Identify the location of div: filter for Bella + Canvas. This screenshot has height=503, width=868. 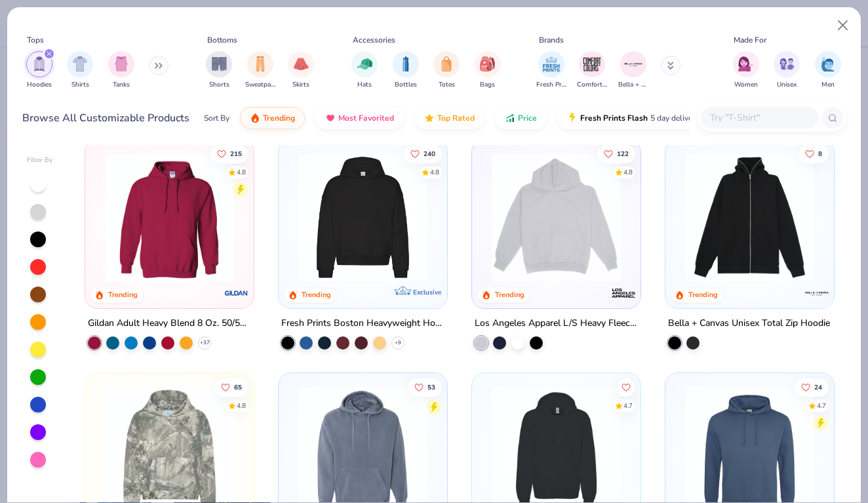
(634, 70).